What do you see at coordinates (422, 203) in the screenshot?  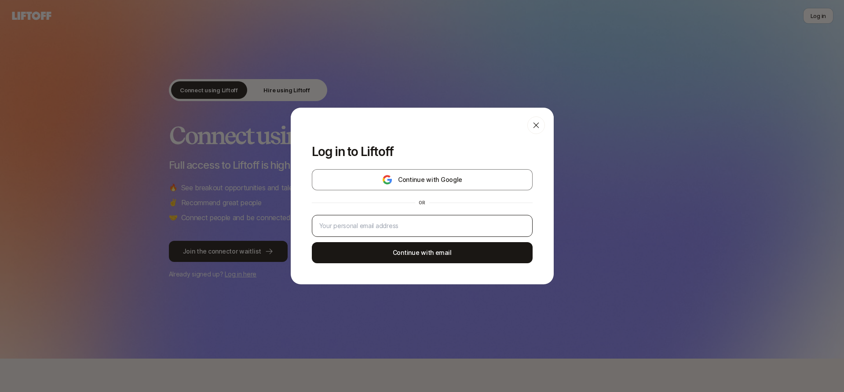 I see `div: or` at bounding box center [422, 203].